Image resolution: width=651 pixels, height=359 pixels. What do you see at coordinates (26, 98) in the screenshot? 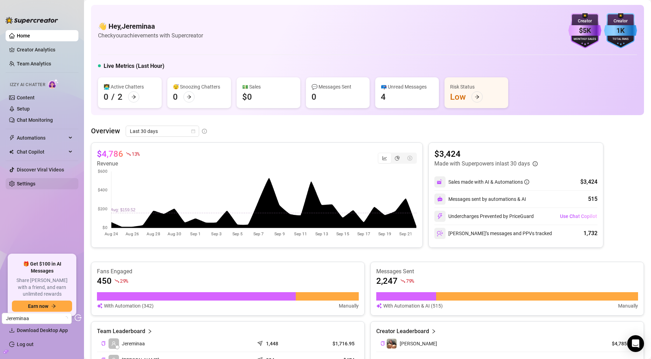
I see `a: Content` at bounding box center [26, 98].